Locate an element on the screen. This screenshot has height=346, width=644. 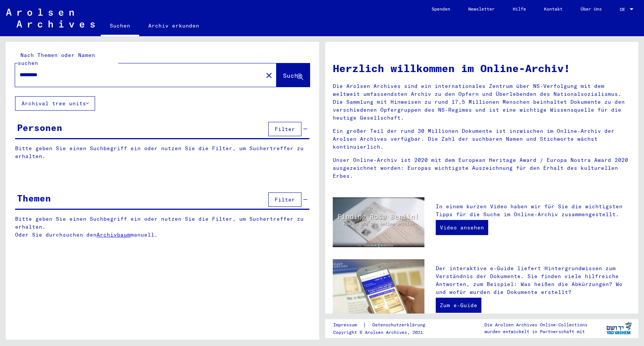
p: Copyright © Arolsen Archives, 2021 is located at coordinates (384, 333).